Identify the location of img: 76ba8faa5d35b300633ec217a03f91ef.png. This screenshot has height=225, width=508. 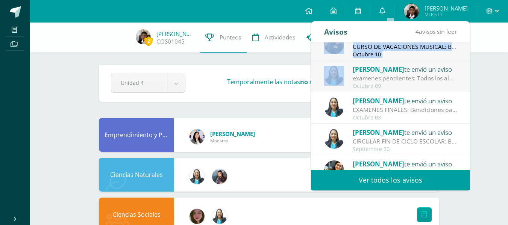
(197, 217).